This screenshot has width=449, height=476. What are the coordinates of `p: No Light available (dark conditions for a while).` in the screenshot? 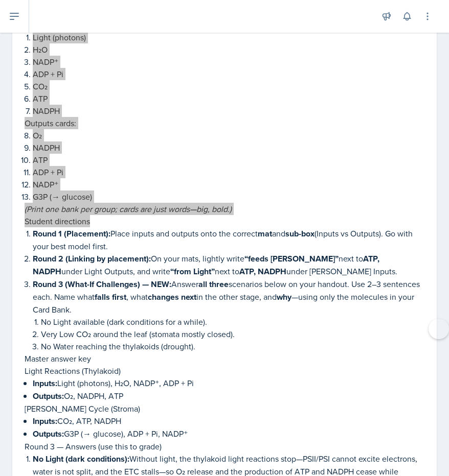 It's located at (233, 322).